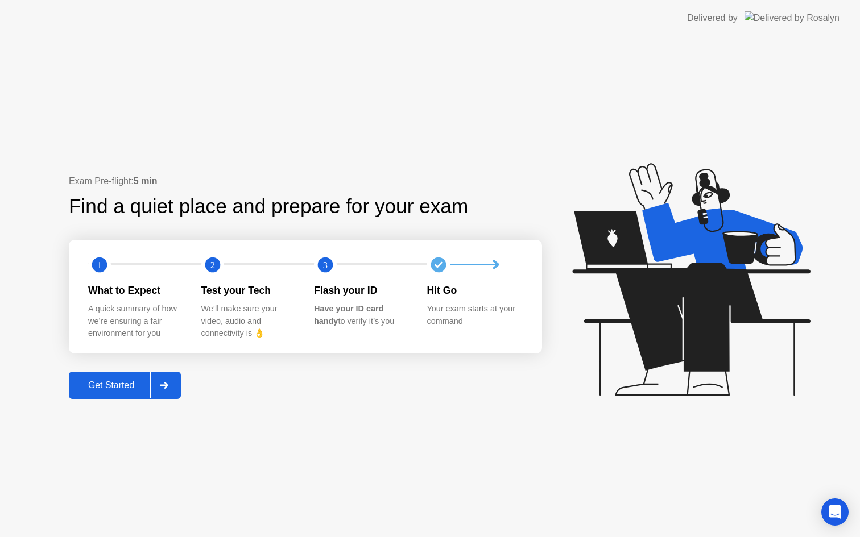 The height and width of the screenshot is (537, 860). I want to click on div: to verify it’s you, so click(361, 315).